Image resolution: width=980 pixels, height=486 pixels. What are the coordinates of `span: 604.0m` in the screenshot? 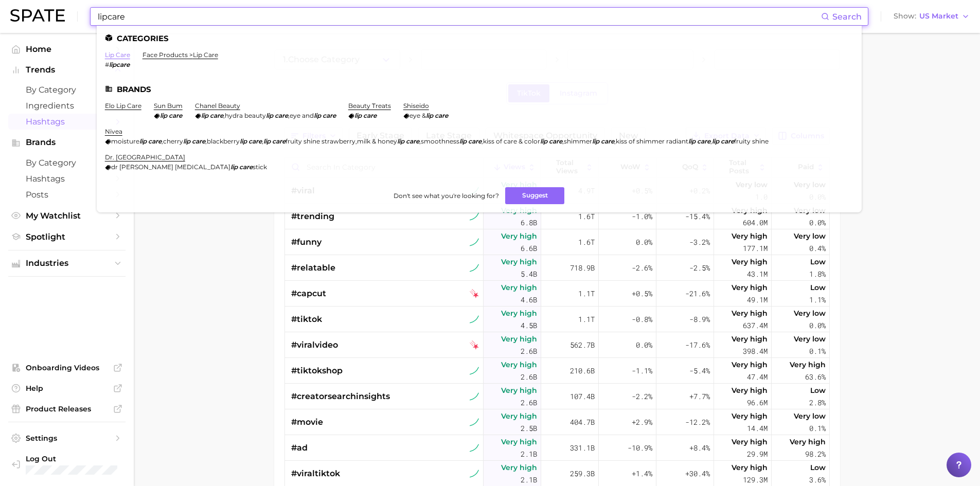 It's located at (756, 223).